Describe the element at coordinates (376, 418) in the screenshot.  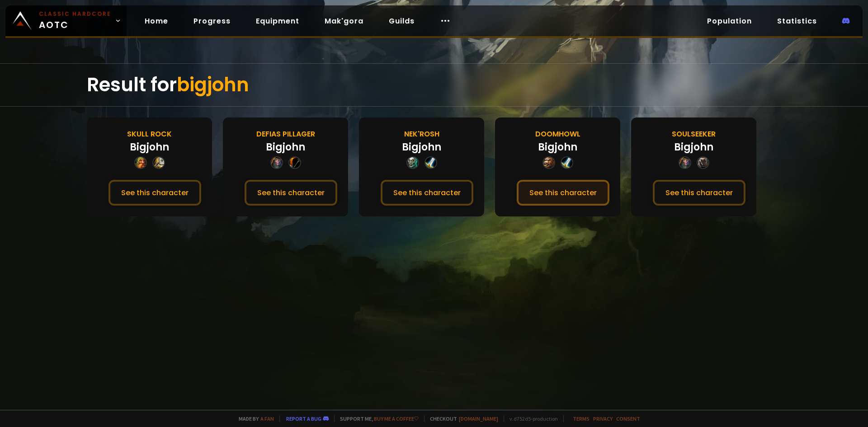
I see `span: Support me,` at that location.